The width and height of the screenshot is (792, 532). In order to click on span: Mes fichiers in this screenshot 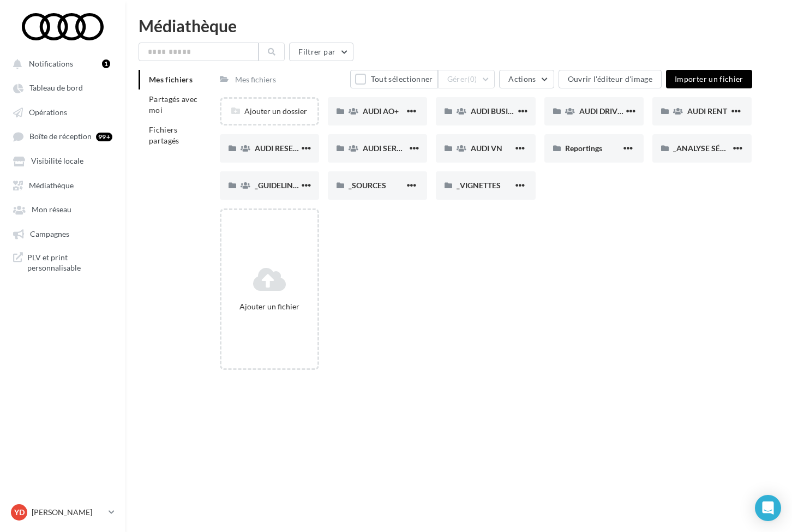, I will do `click(171, 79)`.